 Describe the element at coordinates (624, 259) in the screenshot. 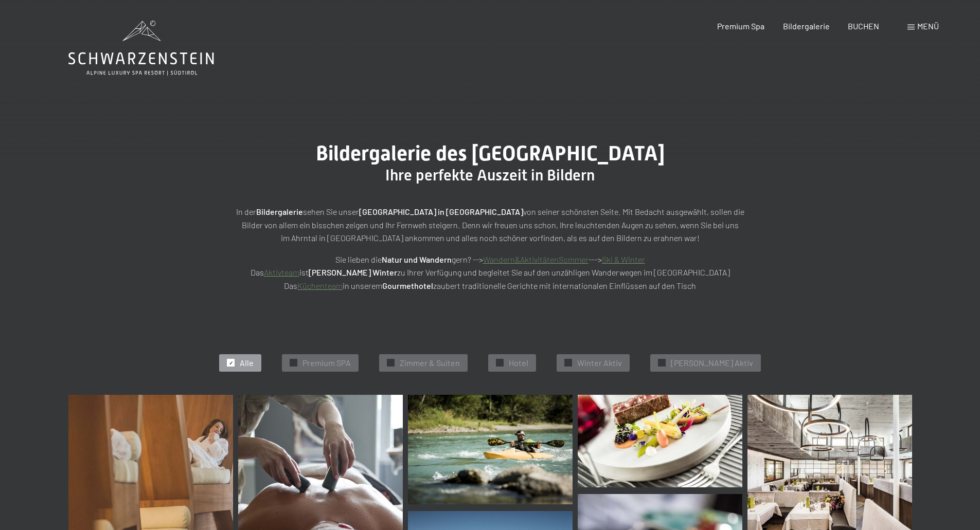

I see `a: Ski & Winter` at that location.